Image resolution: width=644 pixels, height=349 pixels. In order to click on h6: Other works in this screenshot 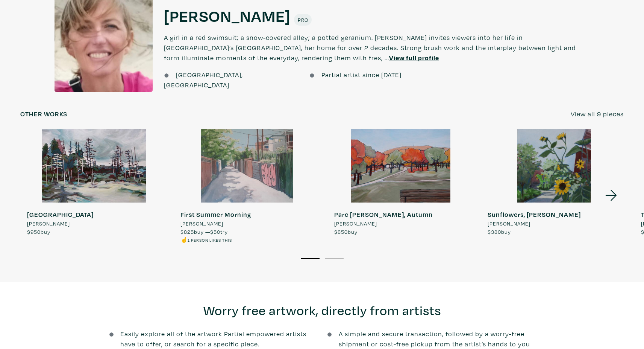, I will do `click(43, 114)`.